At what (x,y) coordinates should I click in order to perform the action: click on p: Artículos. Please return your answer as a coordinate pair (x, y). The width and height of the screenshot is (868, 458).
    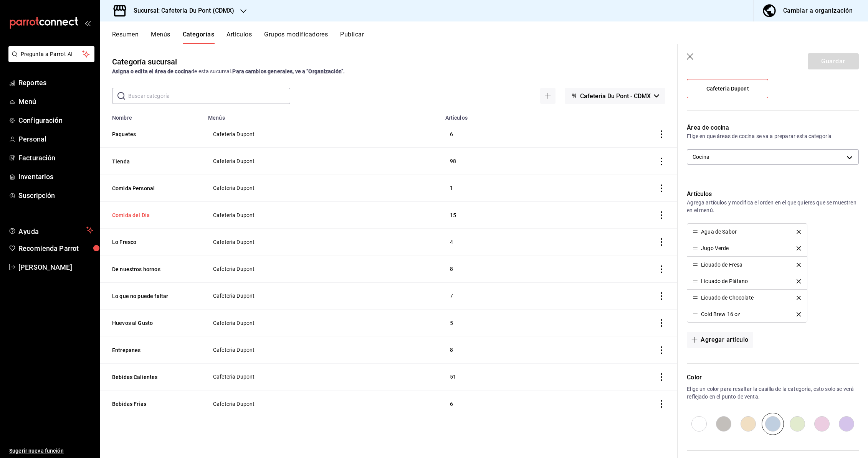
    Looking at the image, I should click on (773, 194).